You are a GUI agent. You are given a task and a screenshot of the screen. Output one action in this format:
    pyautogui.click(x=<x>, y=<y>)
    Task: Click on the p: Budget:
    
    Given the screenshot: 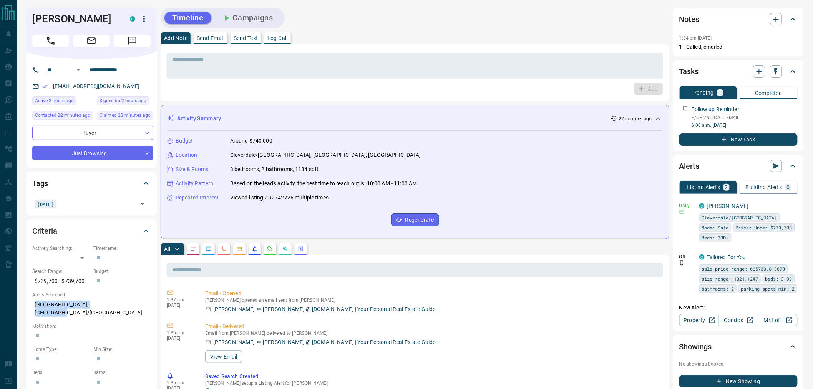 What is the action you would take?
    pyautogui.click(x=122, y=271)
    